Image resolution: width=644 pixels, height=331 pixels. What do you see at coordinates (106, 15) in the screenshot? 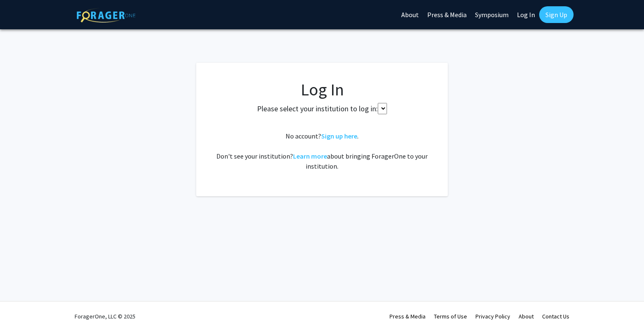
I see `img: ForagerOne Logo` at bounding box center [106, 15].